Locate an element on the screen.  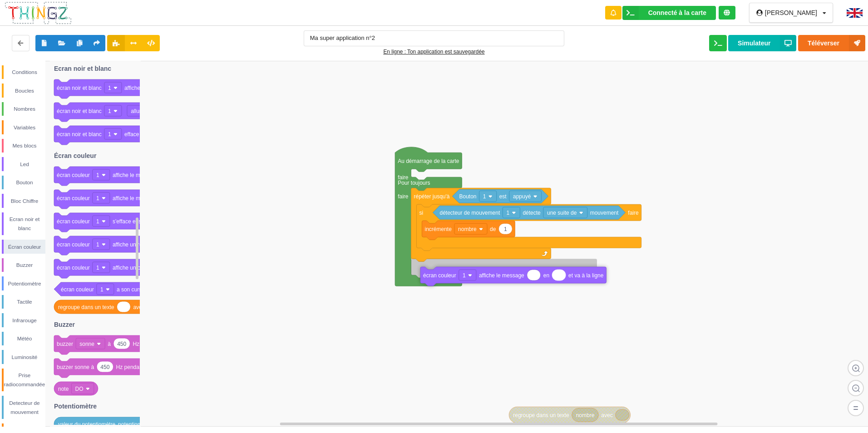
div: Luminosité is located at coordinates (25, 358).